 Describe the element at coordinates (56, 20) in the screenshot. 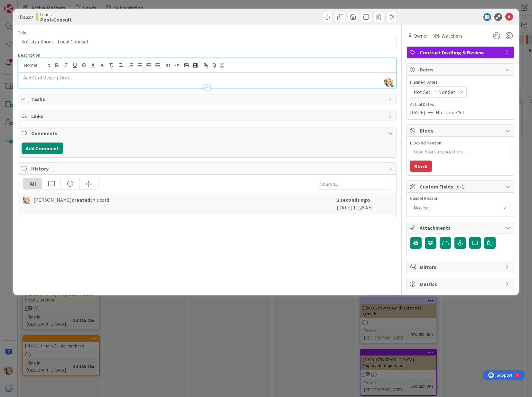

I see `b: Post-Consult` at that location.